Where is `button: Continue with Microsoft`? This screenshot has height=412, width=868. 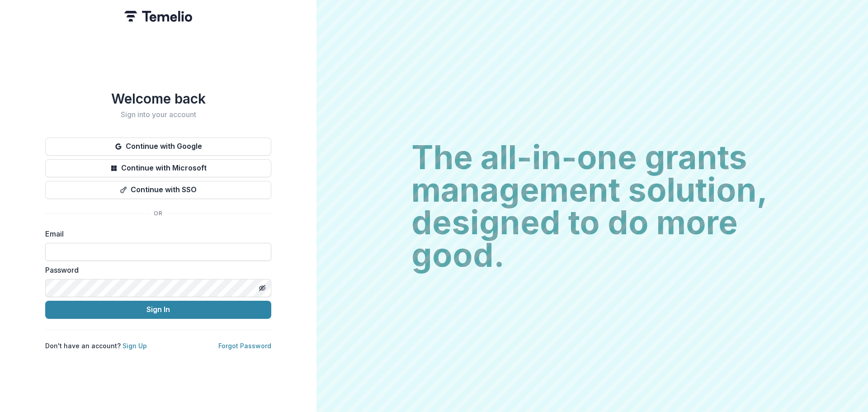
button: Continue with Microsoft is located at coordinates (158, 169).